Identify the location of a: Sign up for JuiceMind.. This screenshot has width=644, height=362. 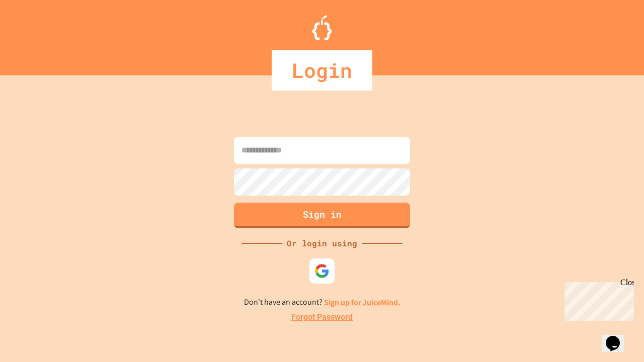
(362, 302).